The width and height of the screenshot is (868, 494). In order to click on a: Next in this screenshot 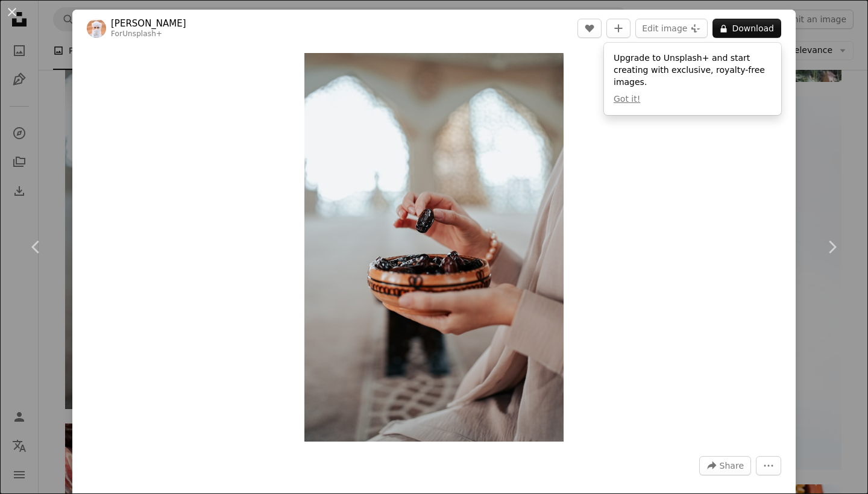, I will do `click(832, 247)`.